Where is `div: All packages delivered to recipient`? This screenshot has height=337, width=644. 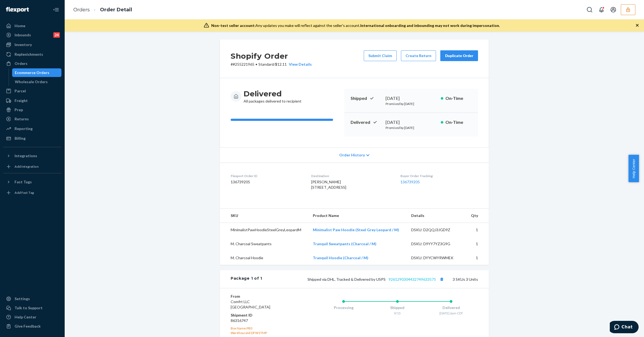 div: All packages delivered to recipient is located at coordinates (273, 96).